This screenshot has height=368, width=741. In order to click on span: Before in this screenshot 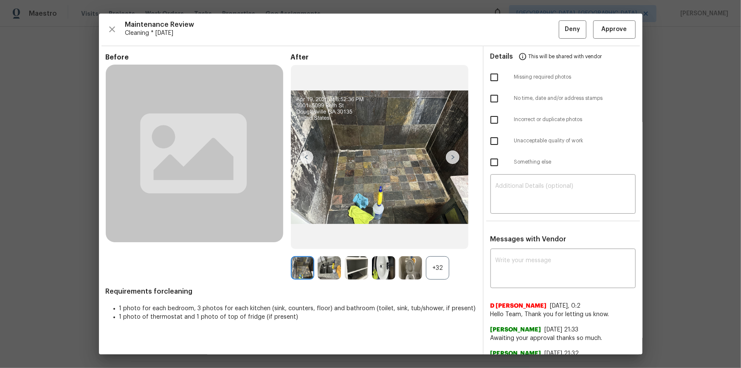, I will do `click(198, 57)`.